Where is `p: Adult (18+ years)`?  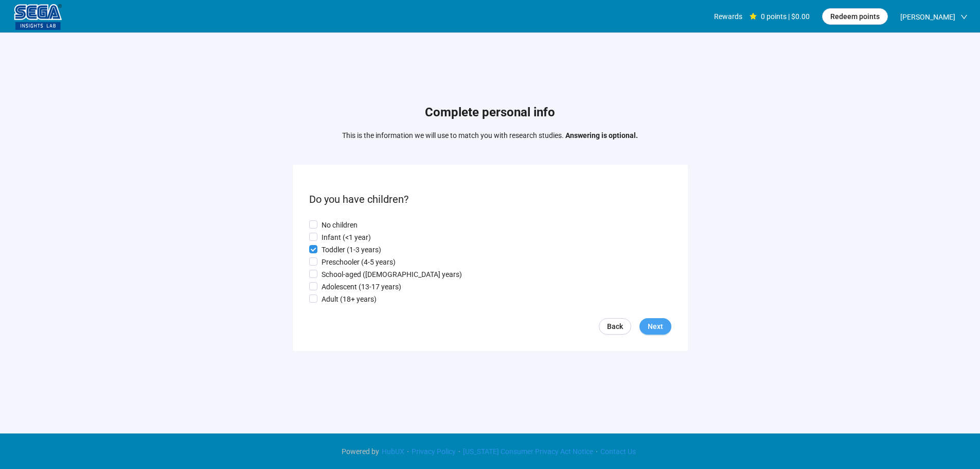
p: Adult (18+ years) is located at coordinates (349, 299).